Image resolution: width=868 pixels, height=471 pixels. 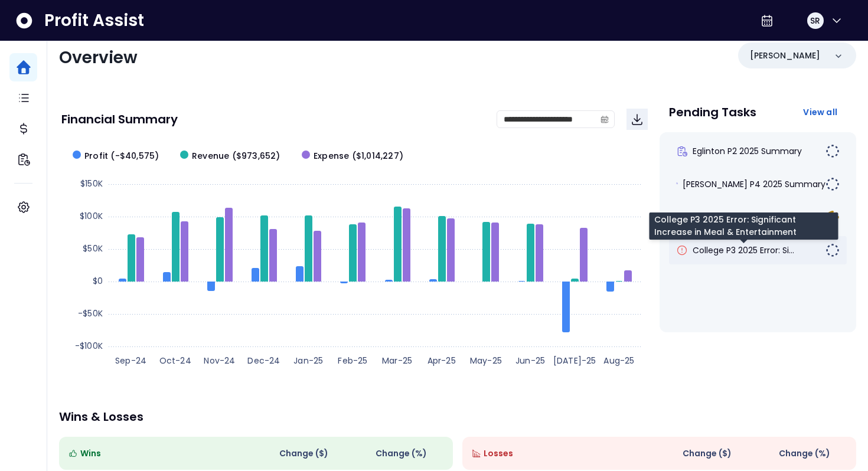 What do you see at coordinates (832, 217) in the screenshot?
I see `img: In Progress` at bounding box center [832, 217].